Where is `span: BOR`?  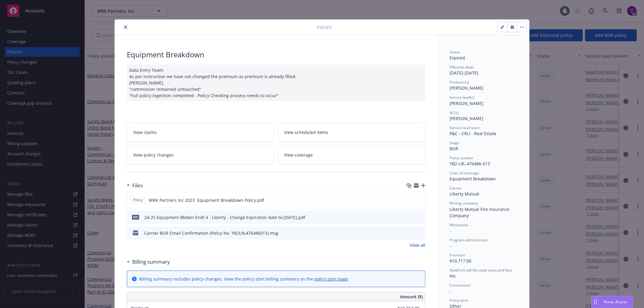 span: BOR is located at coordinates (454, 148).